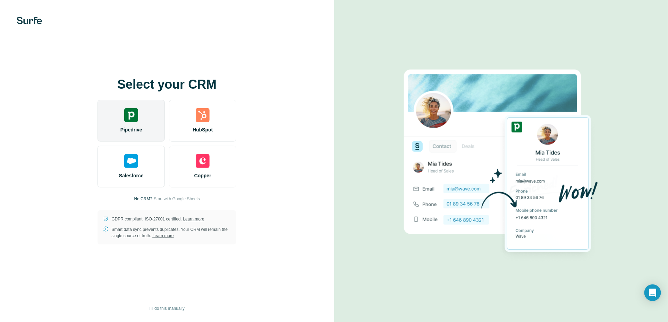 Image resolution: width=668 pixels, height=322 pixels. I want to click on img: salesforce's logo, so click(131, 161).